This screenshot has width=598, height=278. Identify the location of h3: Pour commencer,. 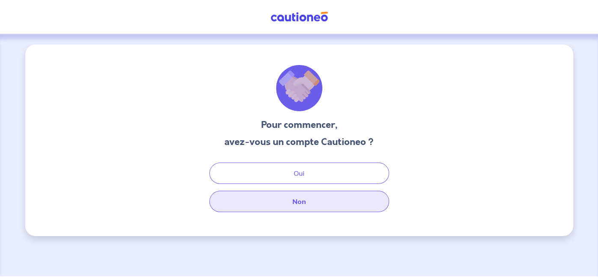
(299, 125).